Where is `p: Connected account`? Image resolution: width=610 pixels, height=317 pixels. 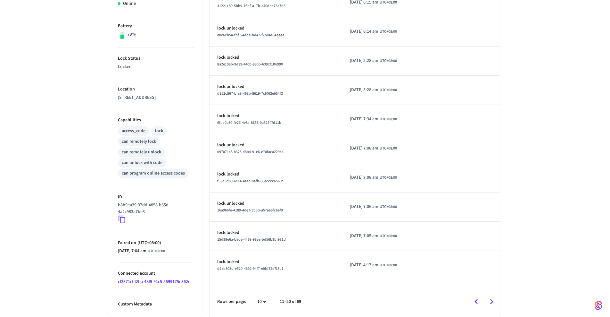 p: Connected account is located at coordinates (156, 273).